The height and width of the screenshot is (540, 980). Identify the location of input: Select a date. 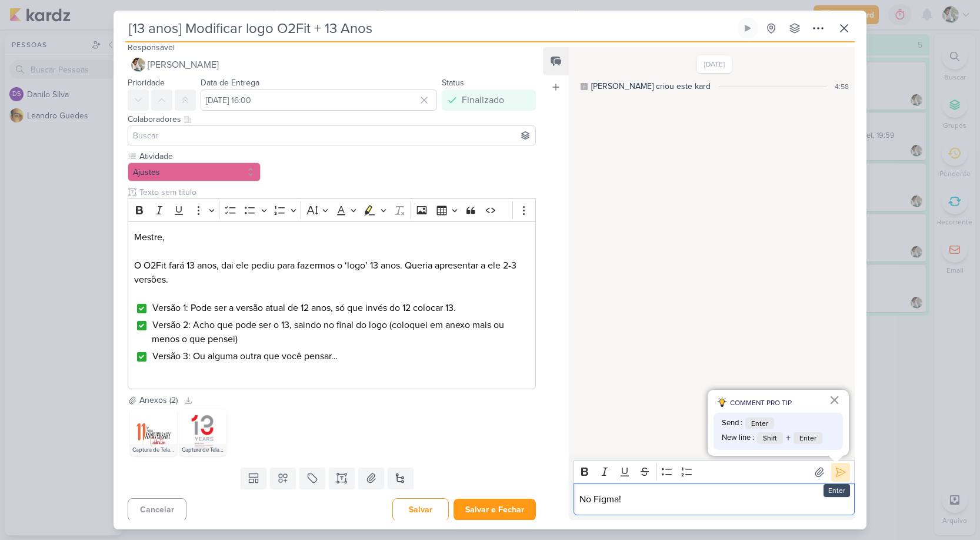
(319, 100).